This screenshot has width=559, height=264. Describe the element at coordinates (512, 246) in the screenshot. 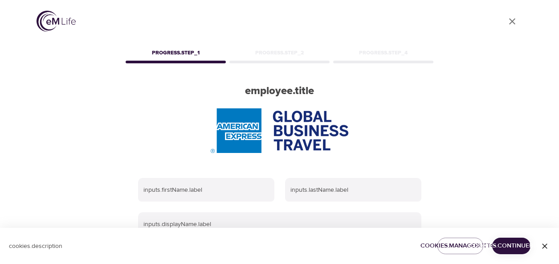

I see `span: cookies.continueButton` at that location.